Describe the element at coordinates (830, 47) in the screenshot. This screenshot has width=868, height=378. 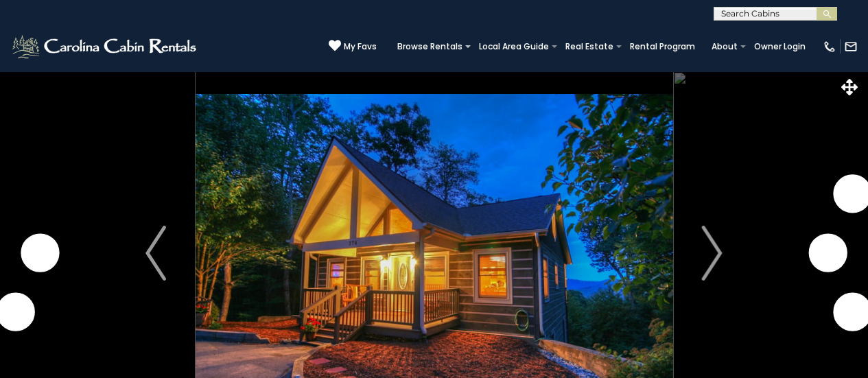
I see `img: phone-regular-white.png` at that location.